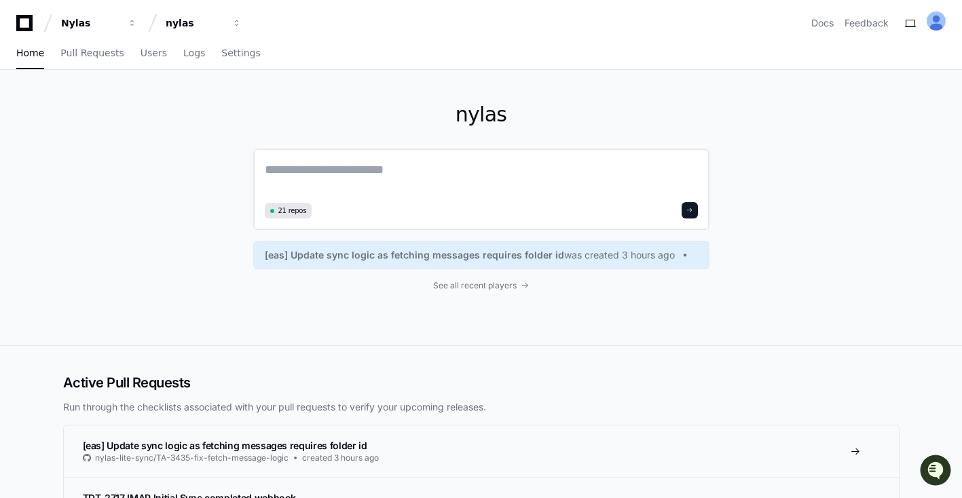  What do you see at coordinates (481, 255) in the screenshot?
I see `a: [eas] Update sync logic as fetching messages requires folder idwas created 3 hours ago` at bounding box center [481, 255].